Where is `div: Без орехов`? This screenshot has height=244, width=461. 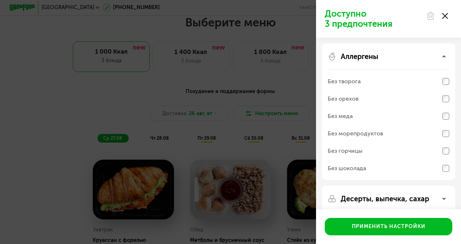
div: Без орехов is located at coordinates (343, 99).